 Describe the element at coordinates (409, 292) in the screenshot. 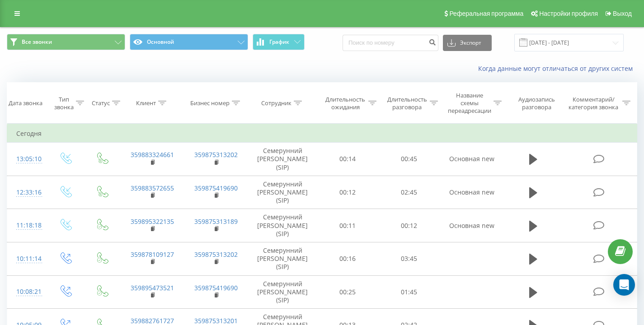

I see `td: 01:45` at that location.